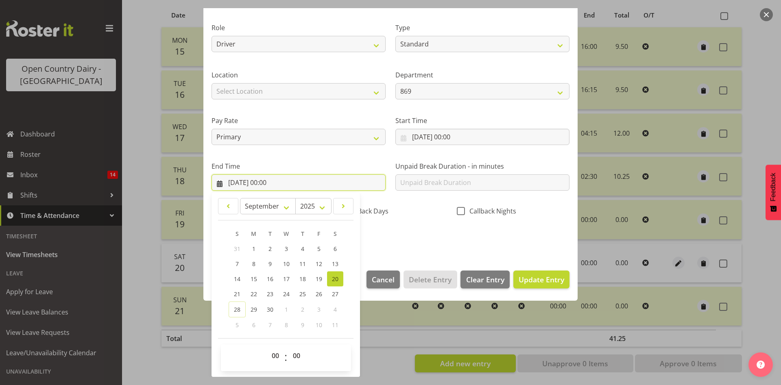  What do you see at coordinates (254, 278) in the screenshot?
I see `a: 15` at bounding box center [254, 278].